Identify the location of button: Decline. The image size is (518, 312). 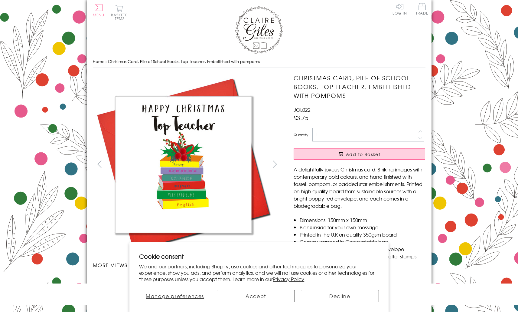
(340, 296).